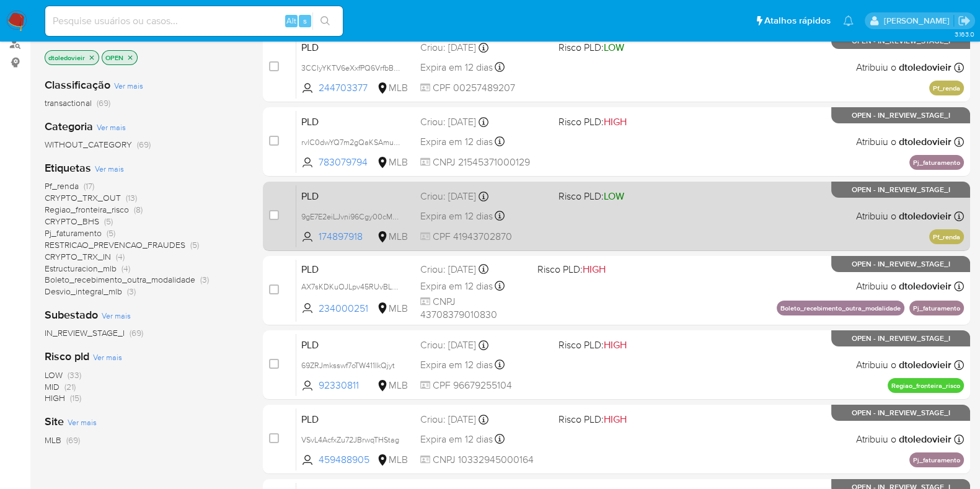 This screenshot has width=980, height=489. Describe the element at coordinates (964, 20) in the screenshot. I see `a: Sair` at that location.